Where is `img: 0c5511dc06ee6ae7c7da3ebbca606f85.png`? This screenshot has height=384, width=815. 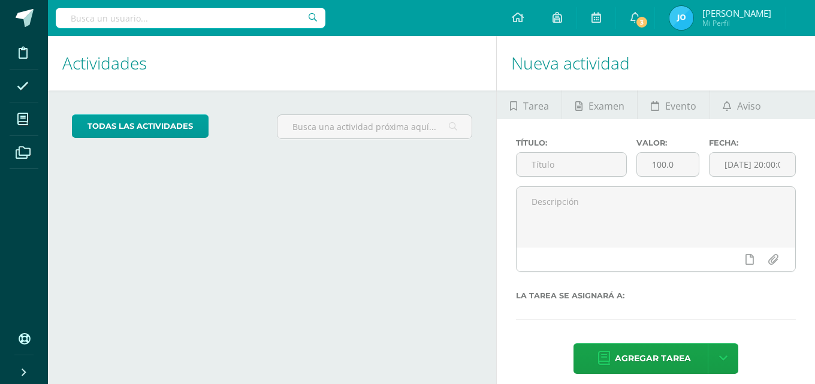 img: 0c5511dc06ee6ae7c7da3ebbca606f85.png is located at coordinates (682, 18).